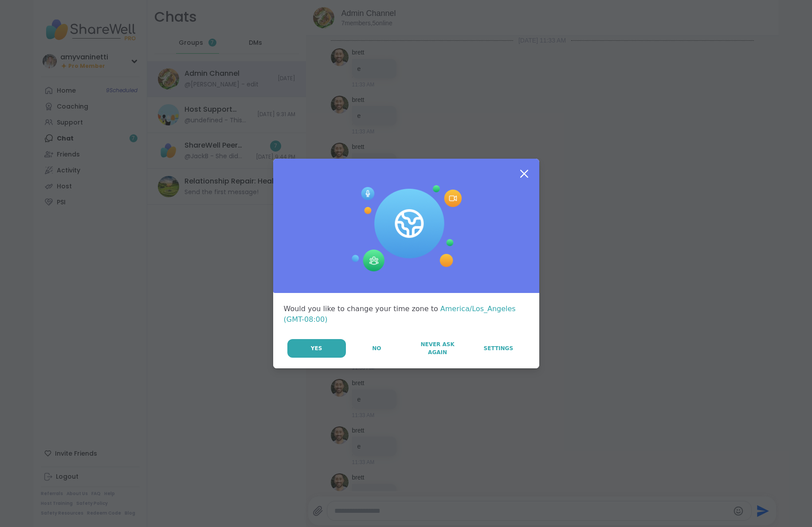 The width and height of the screenshot is (812, 527). What do you see at coordinates (376, 348) in the screenshot?
I see `button: No` at bounding box center [376, 348].